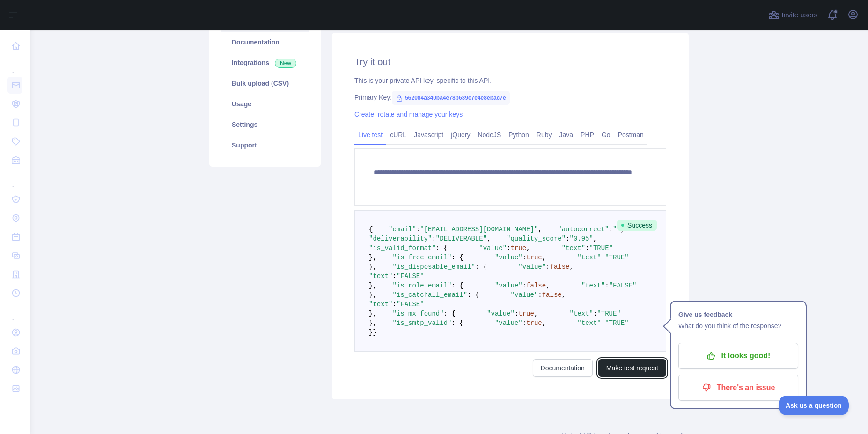 The width and height of the screenshot is (868, 434). What do you see at coordinates (461, 239) in the screenshot?
I see `span: "DELIVERABLE"` at bounding box center [461, 239].